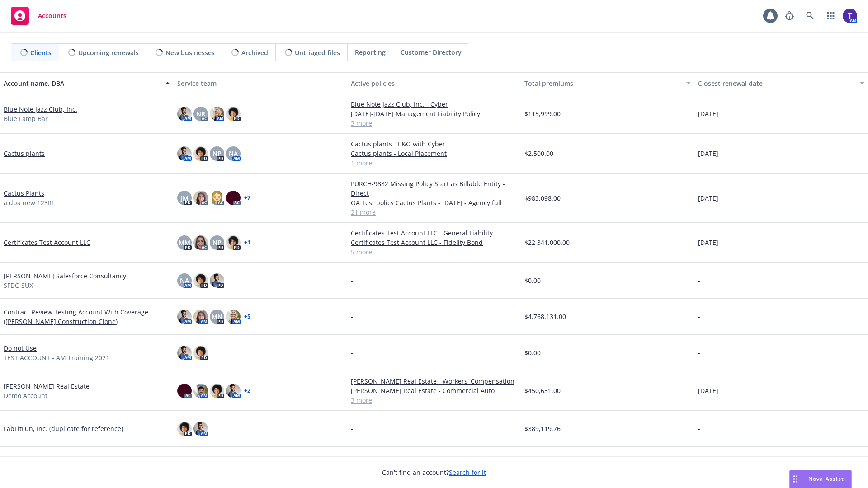 Image resolution: width=868 pixels, height=488 pixels. Describe the element at coordinates (18, 285) in the screenshot. I see `span: SFDC-SUX` at that location.